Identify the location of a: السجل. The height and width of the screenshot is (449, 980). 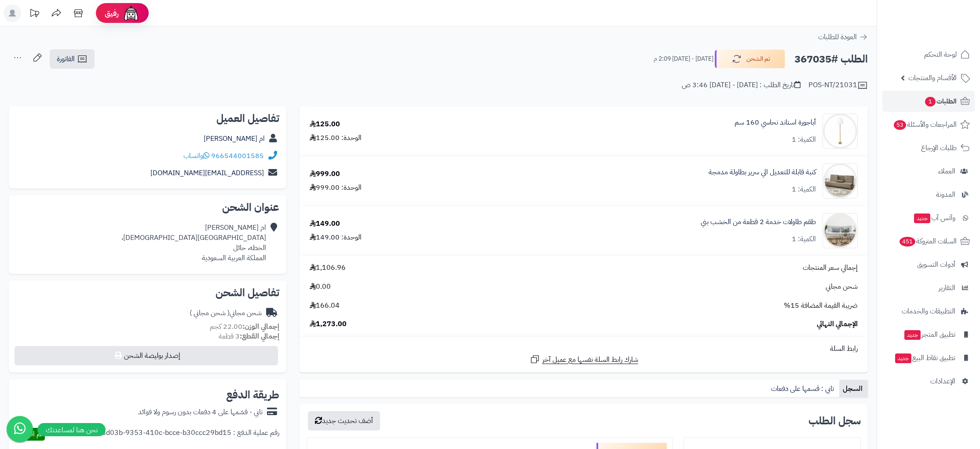
(853, 389).